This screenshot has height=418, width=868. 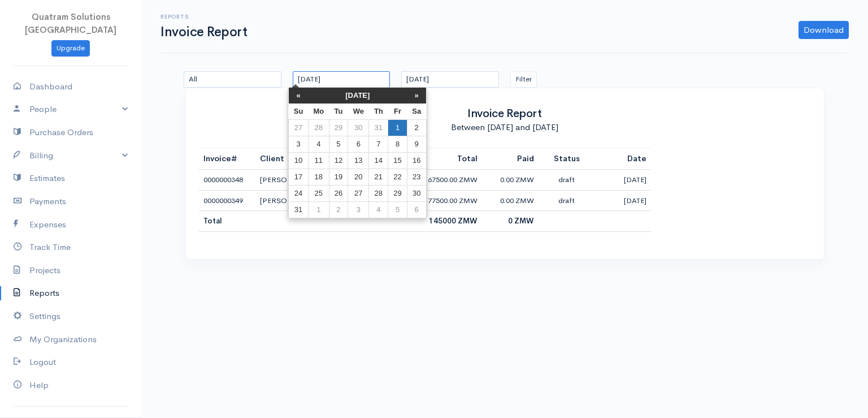 I want to click on th: Date, so click(x=623, y=159).